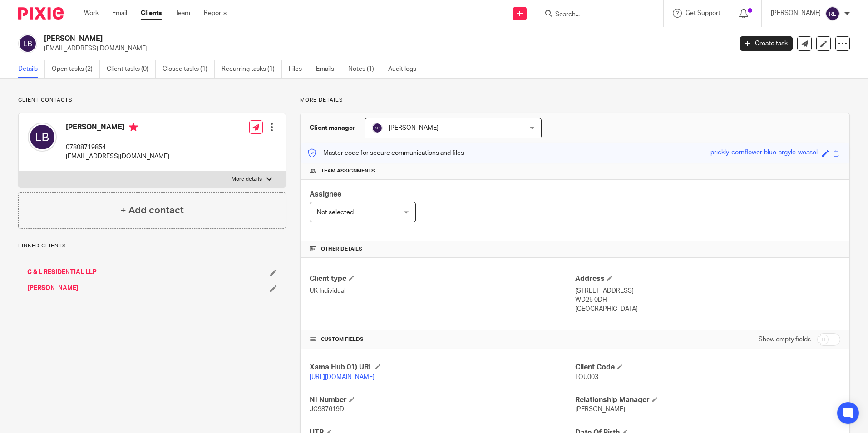 The height and width of the screenshot is (433, 868). I want to click on a: Email, so click(120, 13).